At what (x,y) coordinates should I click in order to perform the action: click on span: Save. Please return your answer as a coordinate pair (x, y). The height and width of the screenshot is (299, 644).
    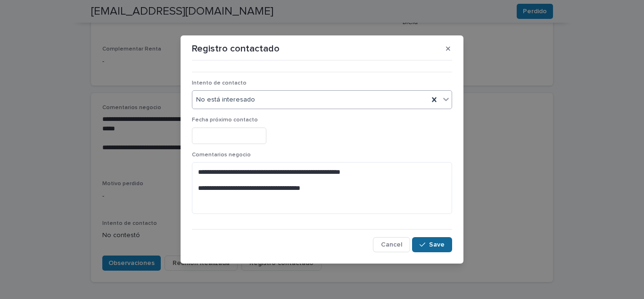
    Looking at the image, I should click on (437, 244).